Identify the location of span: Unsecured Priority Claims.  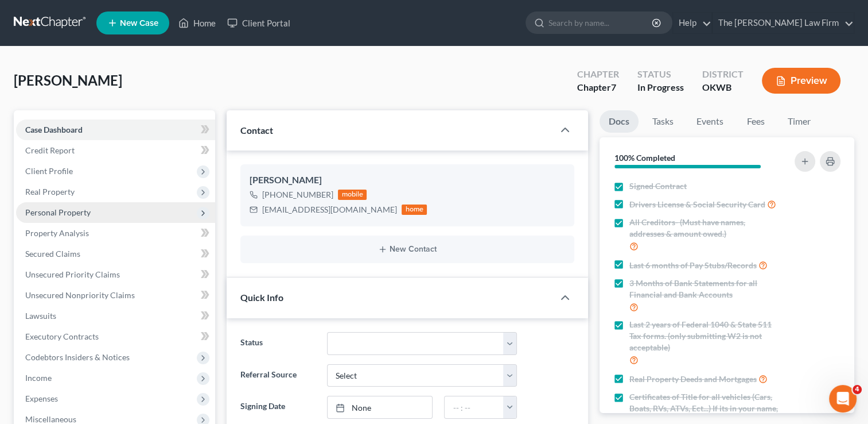
(73, 274).